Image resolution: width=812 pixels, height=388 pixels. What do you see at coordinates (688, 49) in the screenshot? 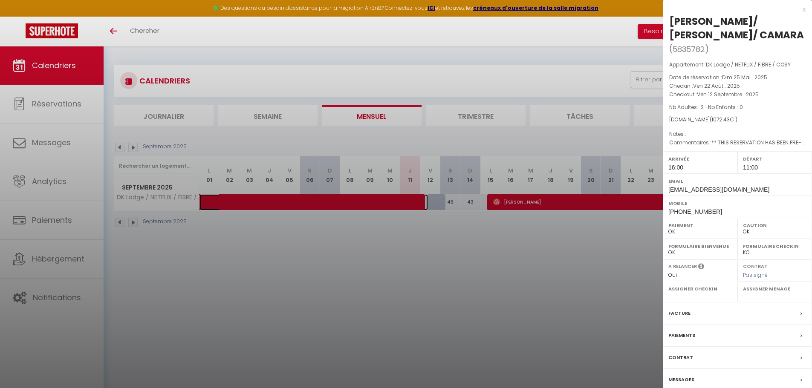
I see `span: 5835782` at bounding box center [688, 49].